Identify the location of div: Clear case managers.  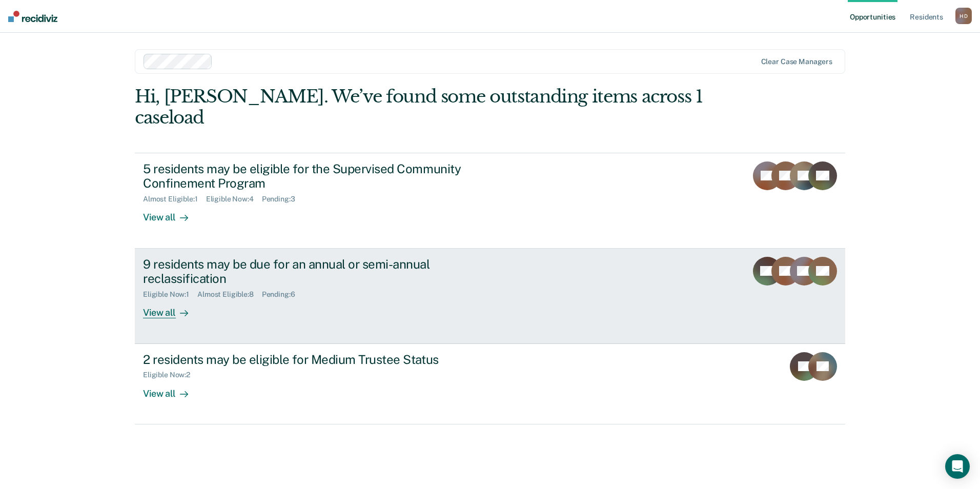
(797, 61).